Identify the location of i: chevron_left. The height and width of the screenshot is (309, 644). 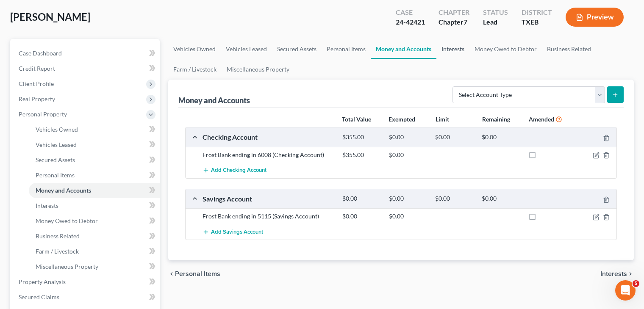
(172, 274).